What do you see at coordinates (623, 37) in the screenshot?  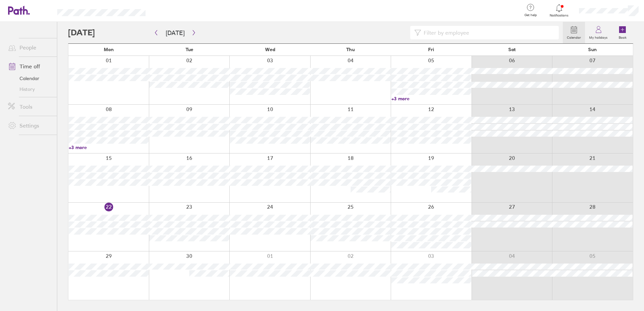 I see `label: Book` at bounding box center [623, 37].